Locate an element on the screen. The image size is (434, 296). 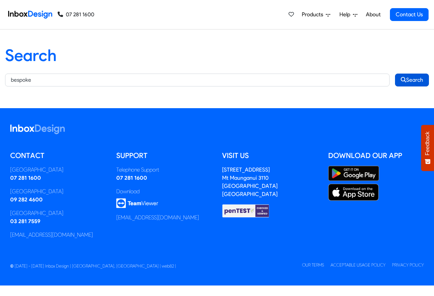
span: Feedback is located at coordinates (428, 144).